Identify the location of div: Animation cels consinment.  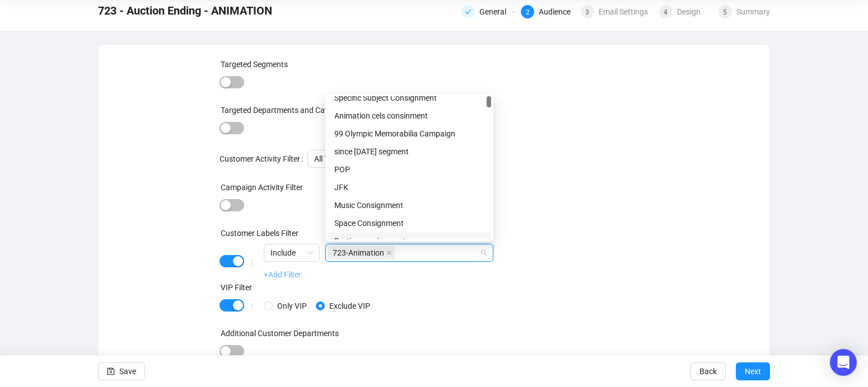
(409, 116).